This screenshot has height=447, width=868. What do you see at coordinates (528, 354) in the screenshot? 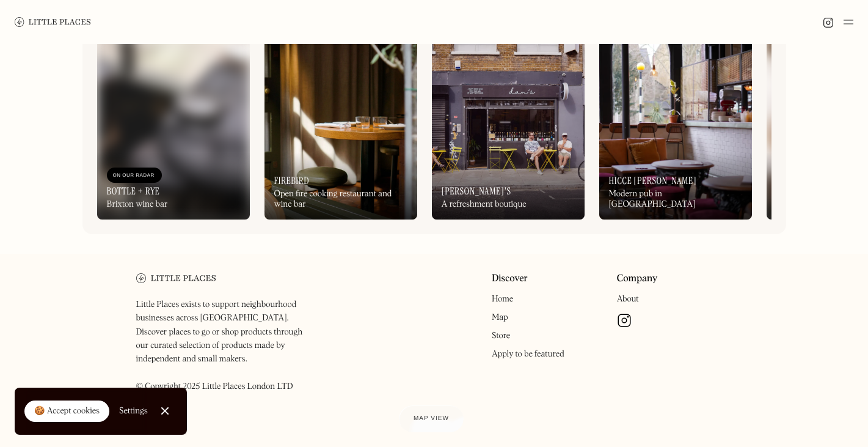
I see `a: Apply to be featured` at bounding box center [528, 354].